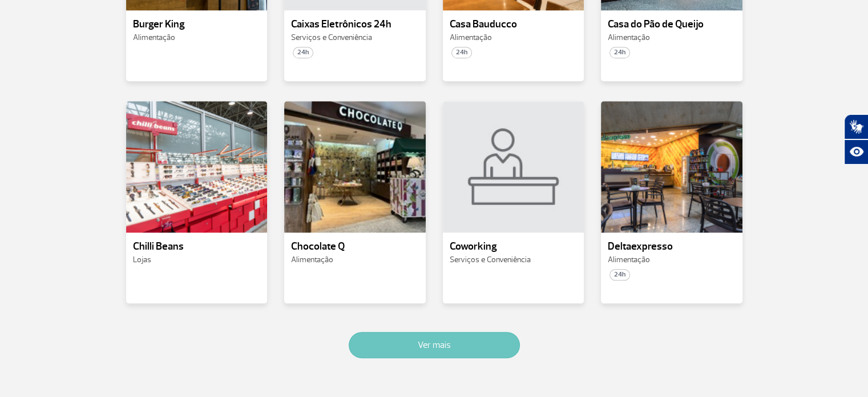  Describe the element at coordinates (197, 25) in the screenshot. I see `p: Burger King` at that location.